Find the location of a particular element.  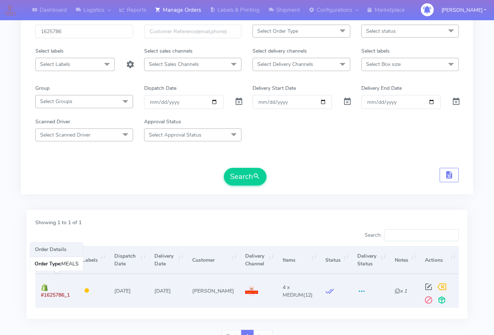

label: Scanned Driver is located at coordinates (53, 121).